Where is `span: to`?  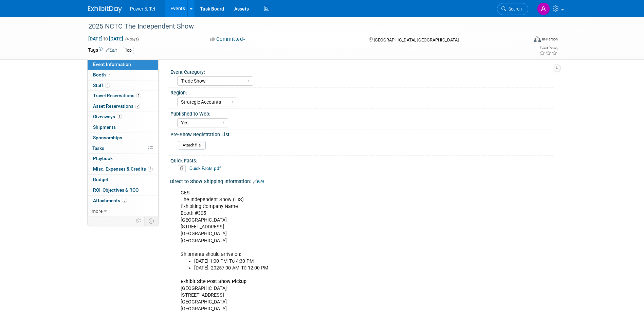
span: to is located at coordinates (106, 39).